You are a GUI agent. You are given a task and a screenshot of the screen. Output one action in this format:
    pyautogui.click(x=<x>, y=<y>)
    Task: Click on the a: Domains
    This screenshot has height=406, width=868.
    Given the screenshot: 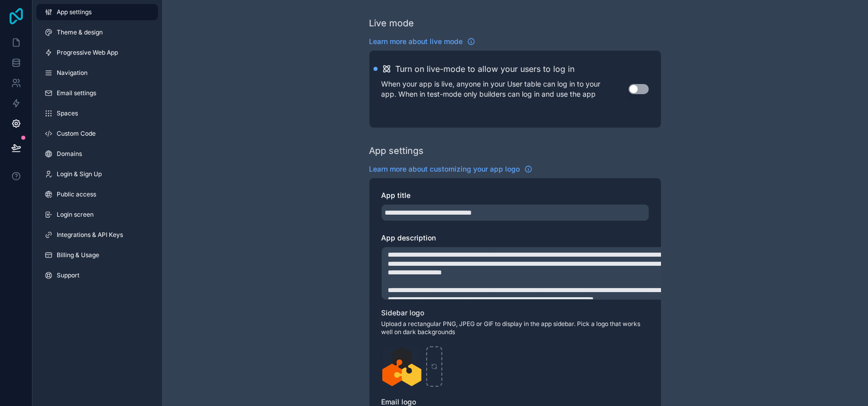 What is the action you would take?
    pyautogui.click(x=97, y=154)
    